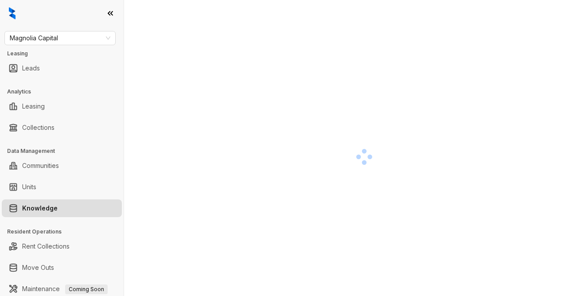 The width and height of the screenshot is (588, 296). Describe the element at coordinates (33, 106) in the screenshot. I see `a: Leasing` at that location.